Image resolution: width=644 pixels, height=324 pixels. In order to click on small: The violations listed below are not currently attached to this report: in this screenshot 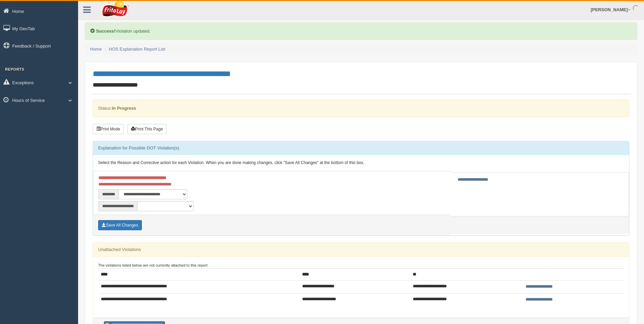, I will do `click(153, 265)`.